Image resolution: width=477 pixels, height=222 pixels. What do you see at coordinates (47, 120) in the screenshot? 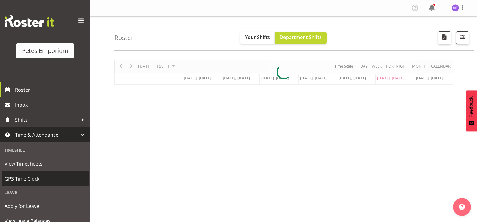
I see `span: Shifts` at bounding box center [47, 120].